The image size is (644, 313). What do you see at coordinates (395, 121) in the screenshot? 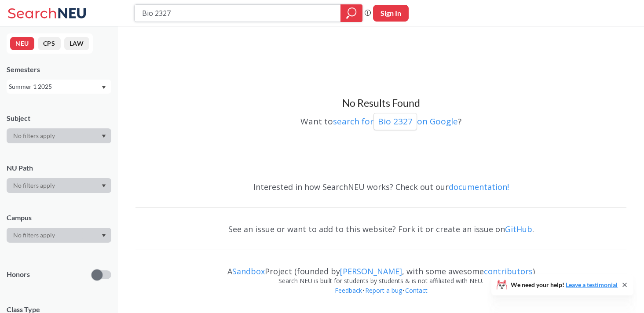
I see `p: Bio 2327` at bounding box center [395, 121].